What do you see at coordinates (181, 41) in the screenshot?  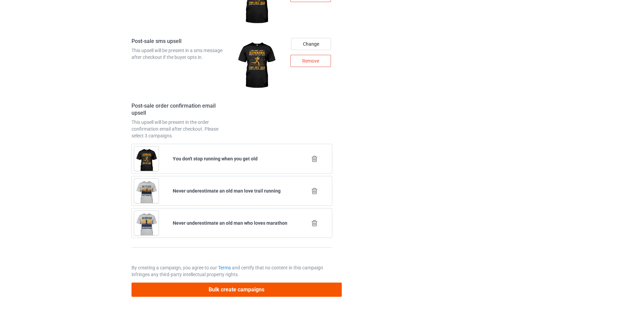 I see `h4: Post-sale sms upsell` at bounding box center [181, 41].